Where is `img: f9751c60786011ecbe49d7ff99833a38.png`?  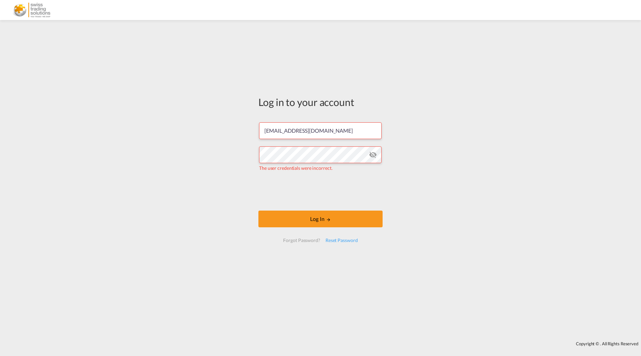
img: f9751c60786011ecbe49d7ff99833a38.png is located at coordinates (32, 10).